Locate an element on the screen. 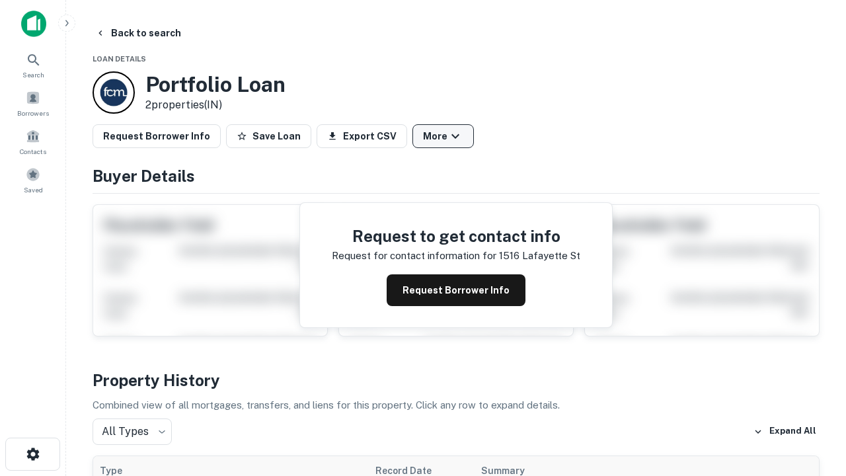 The width and height of the screenshot is (846, 476). span: Borrowers is located at coordinates (33, 113).